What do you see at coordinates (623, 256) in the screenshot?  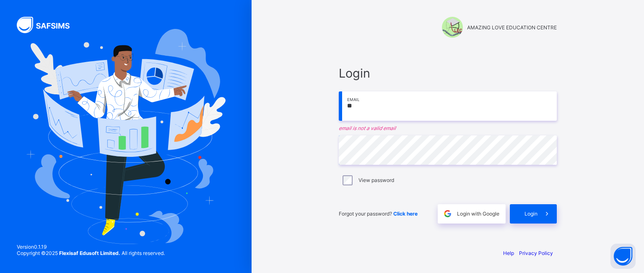 I see `button: Open asap` at bounding box center [623, 256].